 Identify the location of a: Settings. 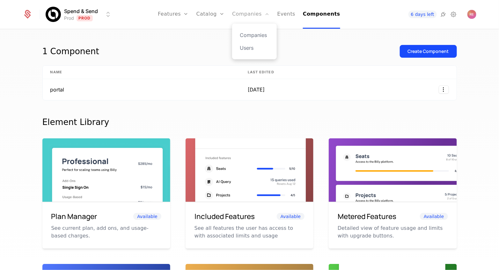
(454, 14).